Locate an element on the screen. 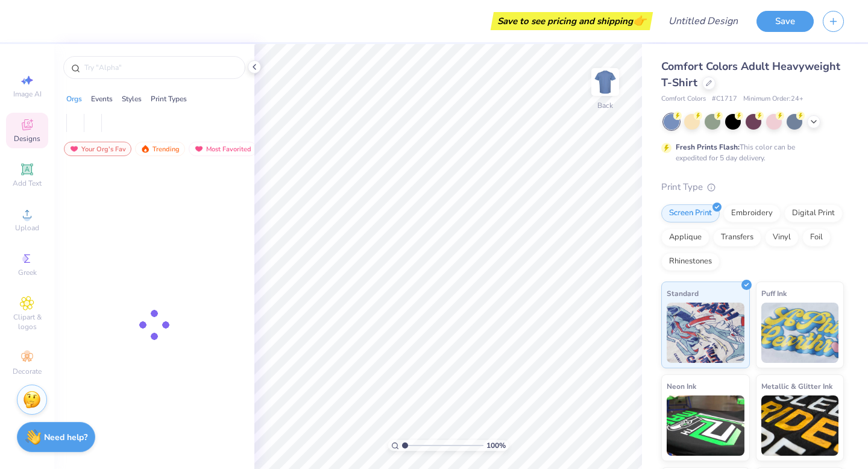 This screenshot has width=868, height=469. span: Comfort Colors Adult Heavyweight T-Shirt is located at coordinates (751, 74).